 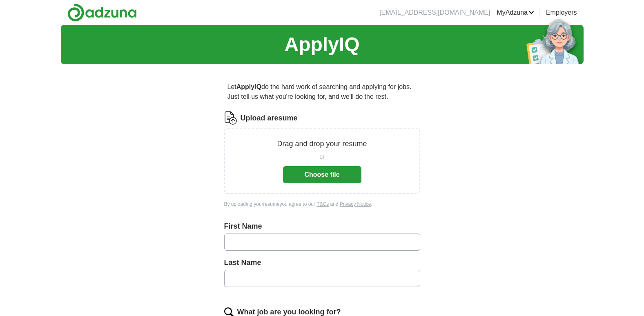 I want to click on a: Privacy Notice, so click(x=355, y=204).